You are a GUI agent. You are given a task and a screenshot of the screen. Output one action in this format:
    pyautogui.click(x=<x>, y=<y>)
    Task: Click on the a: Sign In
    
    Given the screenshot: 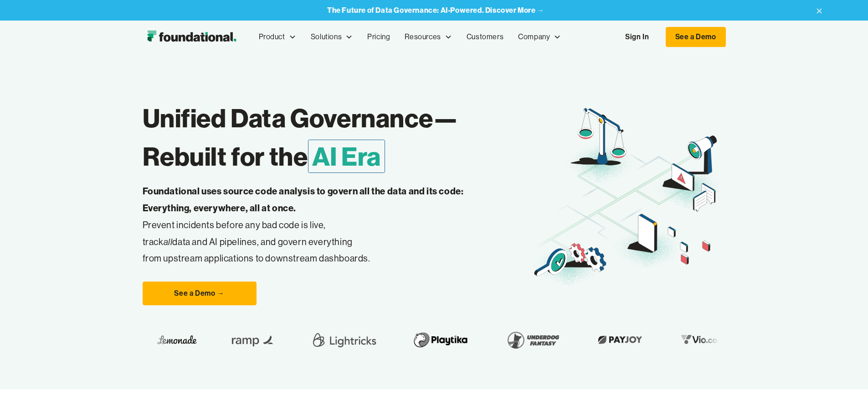 What is the action you would take?
    pyautogui.click(x=637, y=37)
    